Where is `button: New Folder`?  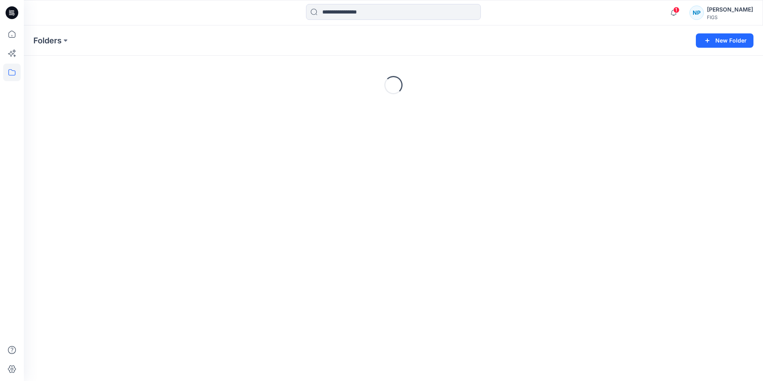 button: New Folder is located at coordinates (725, 41).